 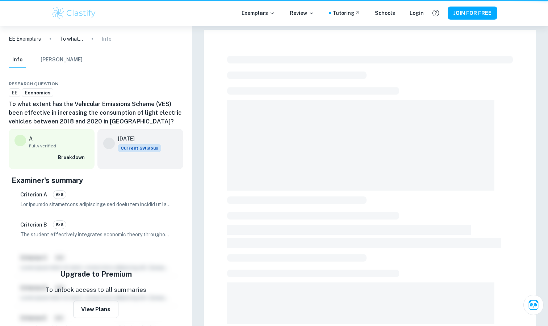 What do you see at coordinates (59, 224) in the screenshot?
I see `span: 5/6` at bounding box center [59, 224].